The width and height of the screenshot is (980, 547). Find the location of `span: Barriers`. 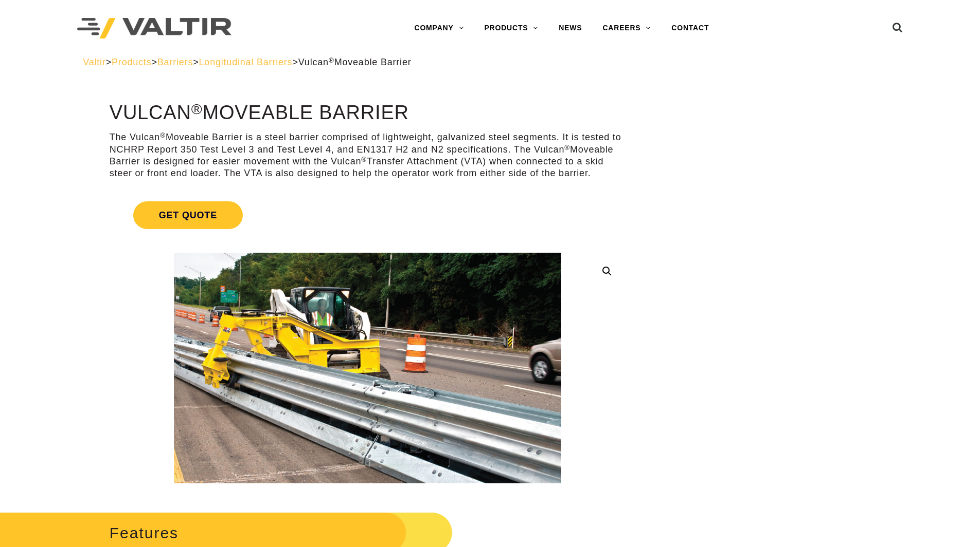

span: Barriers is located at coordinates (175, 62).